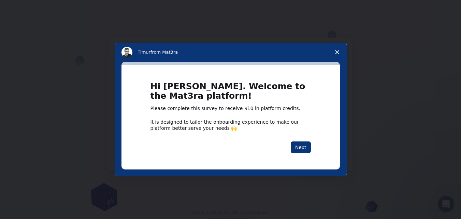  I want to click on div: Please complete this survey to receive $10 in platform credits., so click(231, 109).